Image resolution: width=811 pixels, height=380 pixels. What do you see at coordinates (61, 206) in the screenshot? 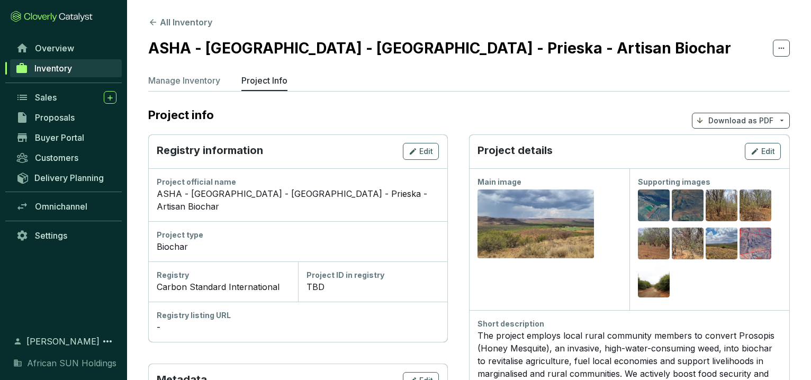
I see `span: Omnichannel` at bounding box center [61, 206].